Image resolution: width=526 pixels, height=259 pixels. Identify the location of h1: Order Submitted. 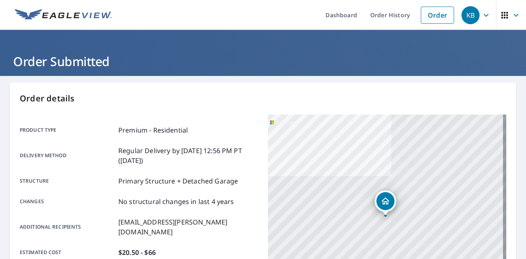
(263, 61).